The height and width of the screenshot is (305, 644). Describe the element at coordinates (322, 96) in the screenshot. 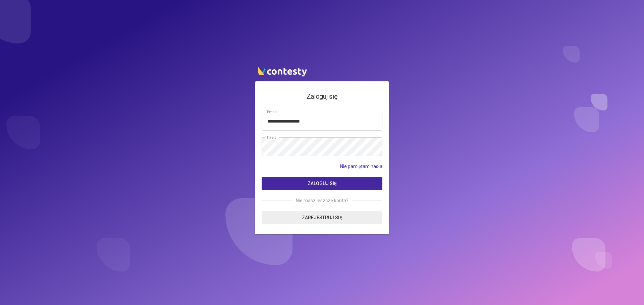

I see `h4: Zaloguj się` at that location.